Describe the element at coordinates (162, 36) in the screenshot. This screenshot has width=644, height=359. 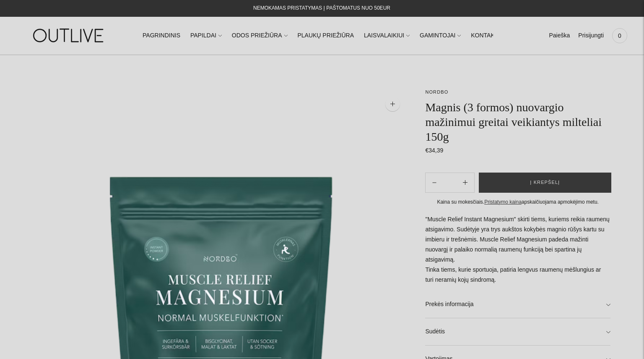
I see `a: PAGRINDINIS` at that location.